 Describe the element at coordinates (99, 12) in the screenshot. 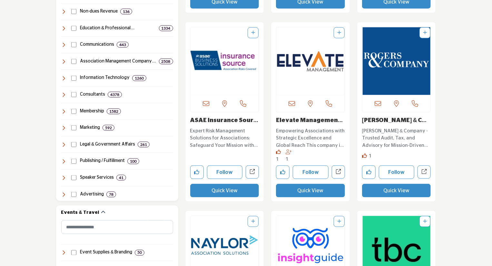

I see `h4: Non-dues Revenue: Programs like affinity partnerships, sponsorships, and other revenue-generating...` at that location.